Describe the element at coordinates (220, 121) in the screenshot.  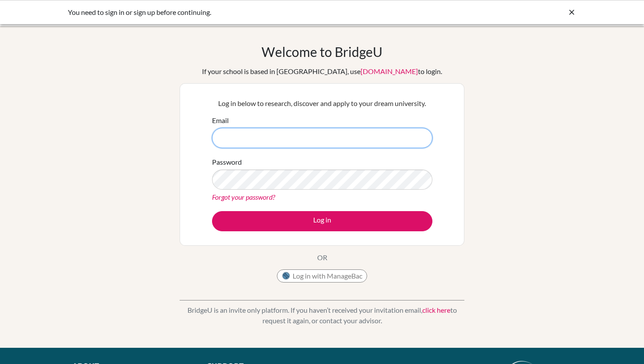
I see `label: Email` at that location.